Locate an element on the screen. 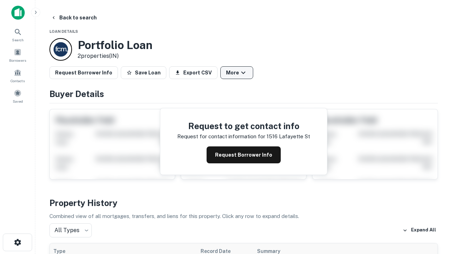 This screenshot has height=254, width=452. a: Search is located at coordinates (18, 35).